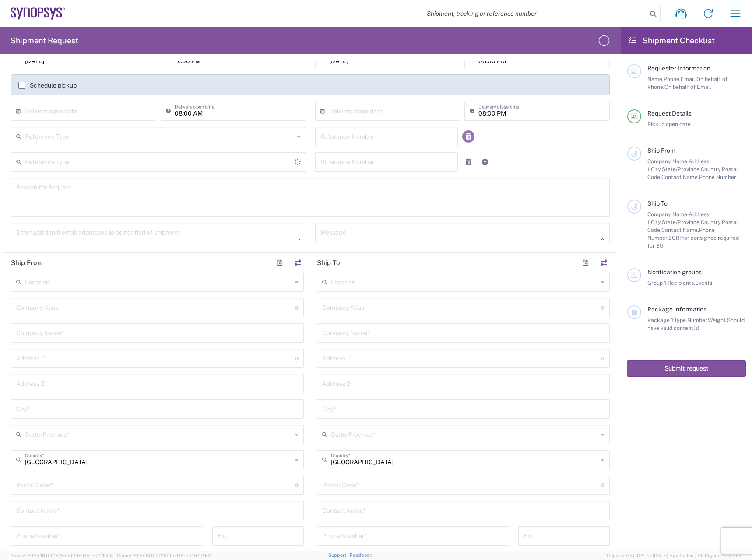 The height and width of the screenshot is (560, 752). Describe the element at coordinates (164, 555) in the screenshot. I see `span: Client: 2025.16.0-22162be` at that location.